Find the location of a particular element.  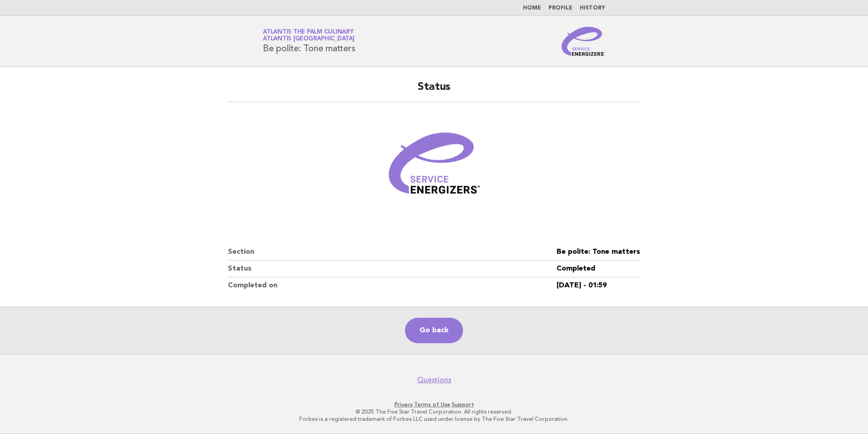

img: Verified is located at coordinates (434, 167).